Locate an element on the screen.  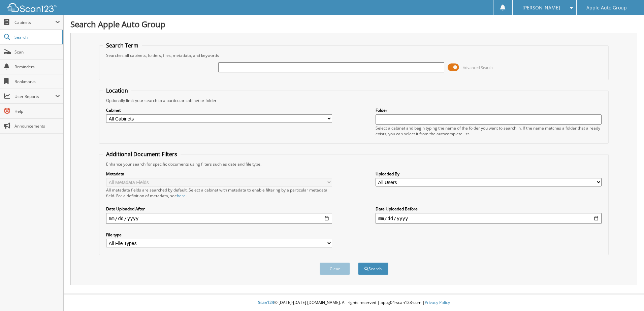
input: end is located at coordinates (489, 218).